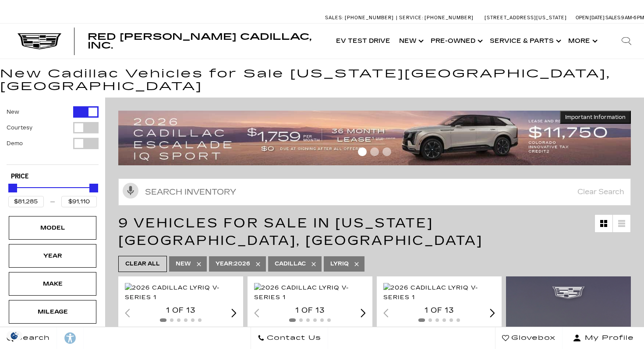 The image size is (644, 349). What do you see at coordinates (293, 338) in the screenshot?
I see `span: Contact Us` at bounding box center [293, 338].